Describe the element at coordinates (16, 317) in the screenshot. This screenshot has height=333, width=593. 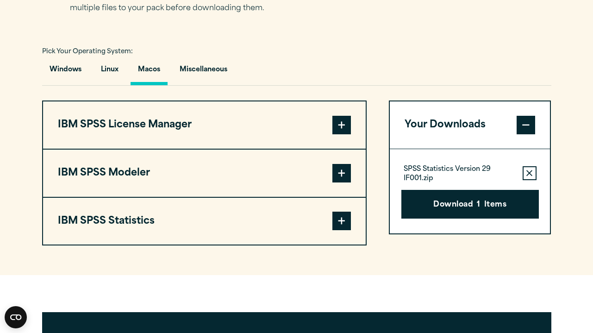
I see `button: Open CMP widget` at that location.